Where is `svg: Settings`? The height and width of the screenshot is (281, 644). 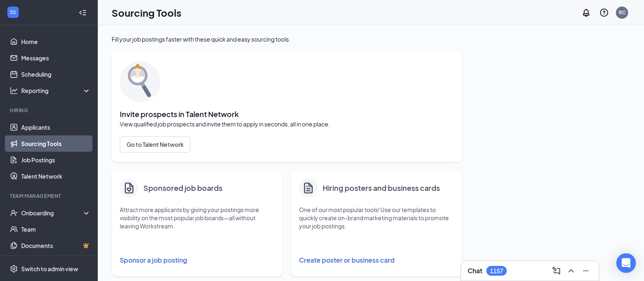 svg: Settings is located at coordinates (14, 269).